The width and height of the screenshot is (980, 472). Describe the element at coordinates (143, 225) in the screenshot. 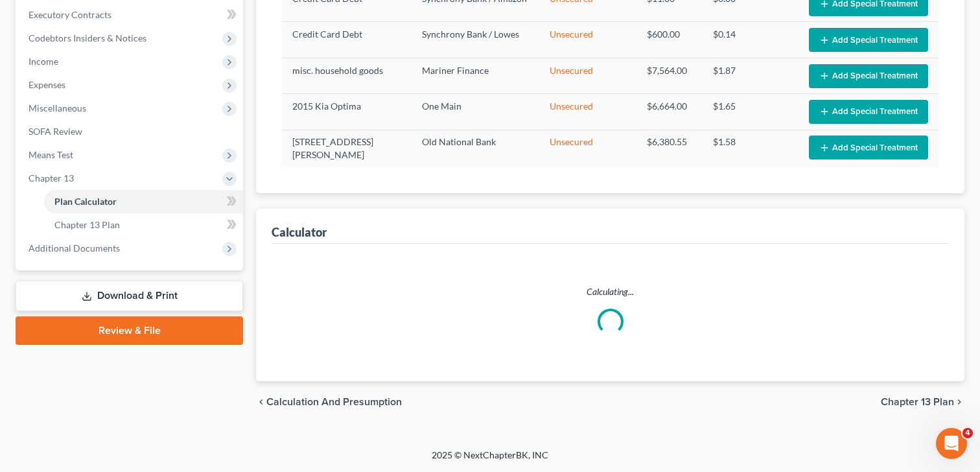

I see `a: Chapter 13 Plan` at that location.